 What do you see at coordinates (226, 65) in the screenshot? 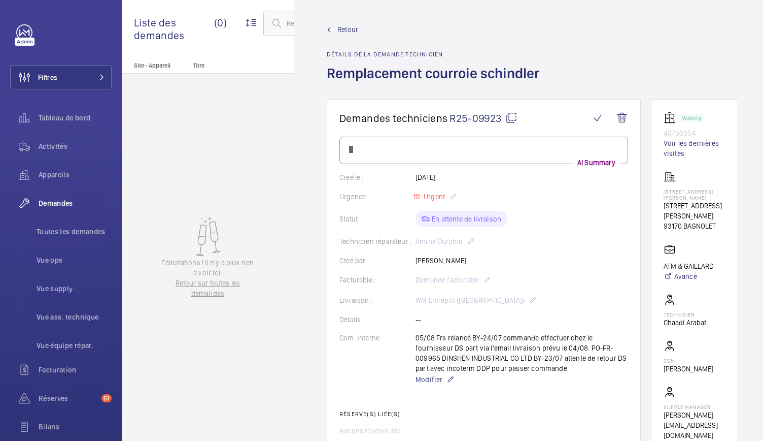
I see `p: Titre` at bounding box center [226, 65].